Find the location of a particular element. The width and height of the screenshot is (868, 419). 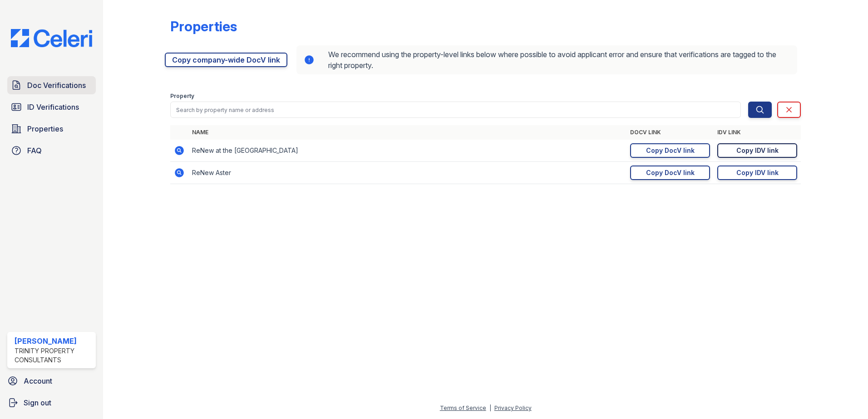

span: Properties is located at coordinates (45, 129).